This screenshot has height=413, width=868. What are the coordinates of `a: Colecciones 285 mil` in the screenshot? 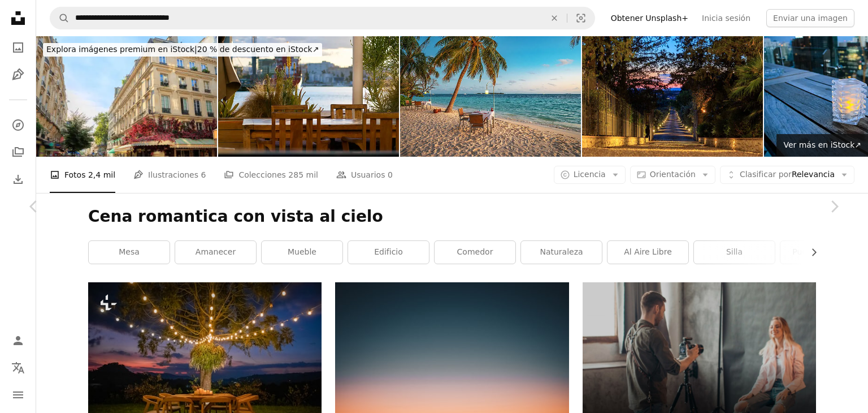 It's located at (271, 175).